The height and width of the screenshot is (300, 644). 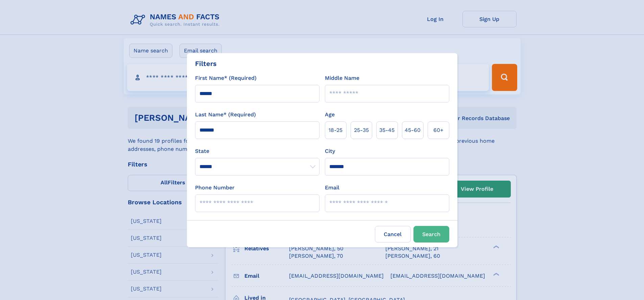 What do you see at coordinates (257, 151) in the screenshot?
I see `label: State` at bounding box center [257, 151].